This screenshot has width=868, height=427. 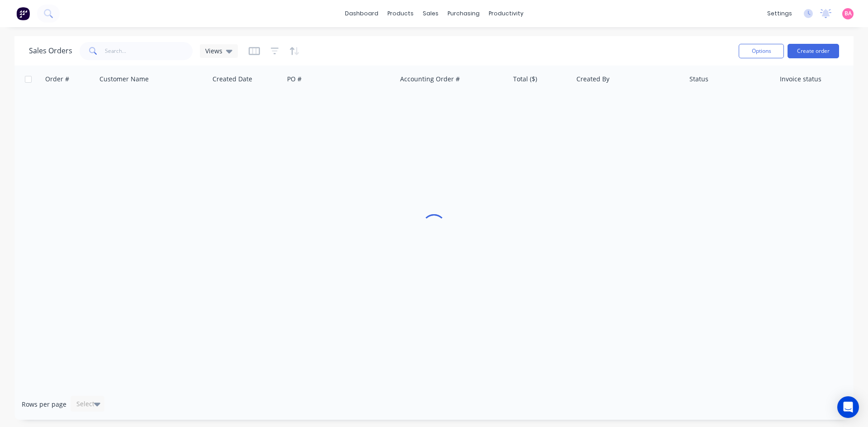 I want to click on div: settings, so click(x=779, y=13).